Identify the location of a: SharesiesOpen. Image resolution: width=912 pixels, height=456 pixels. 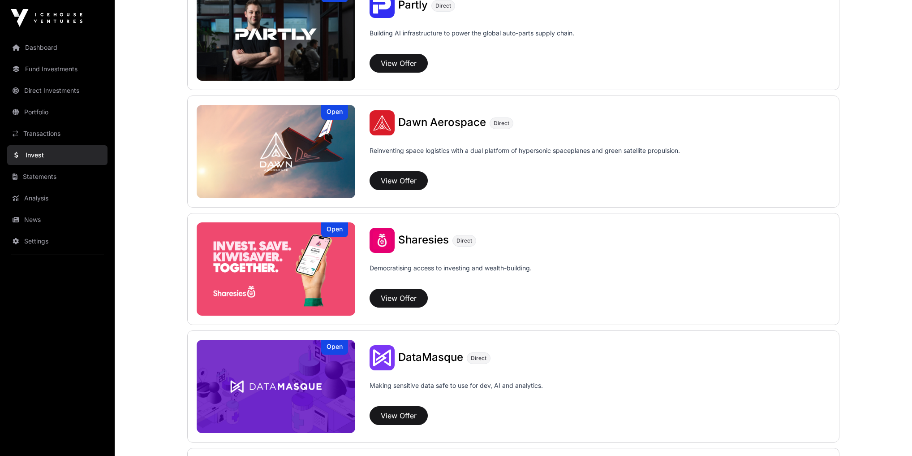
(276, 269).